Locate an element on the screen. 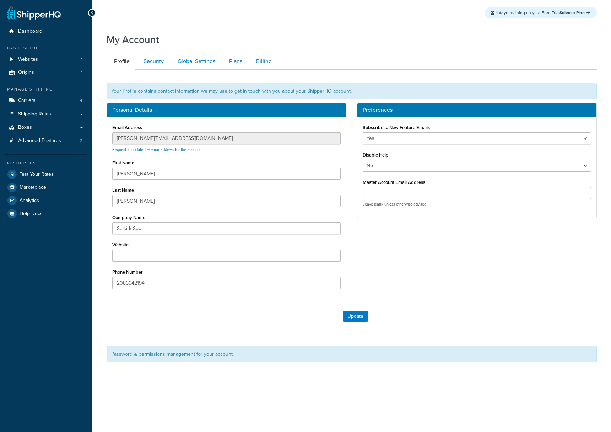  span: Help Docs is located at coordinates (31, 214).